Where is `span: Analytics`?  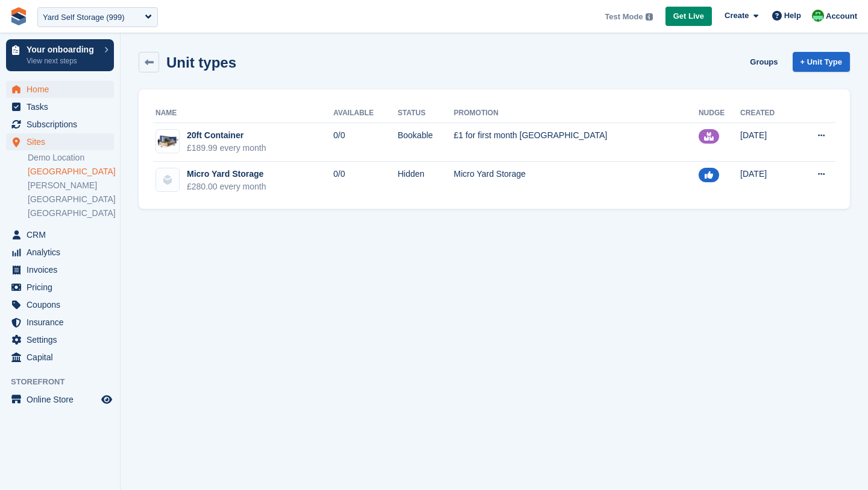 span: Analytics is located at coordinates (63, 252).